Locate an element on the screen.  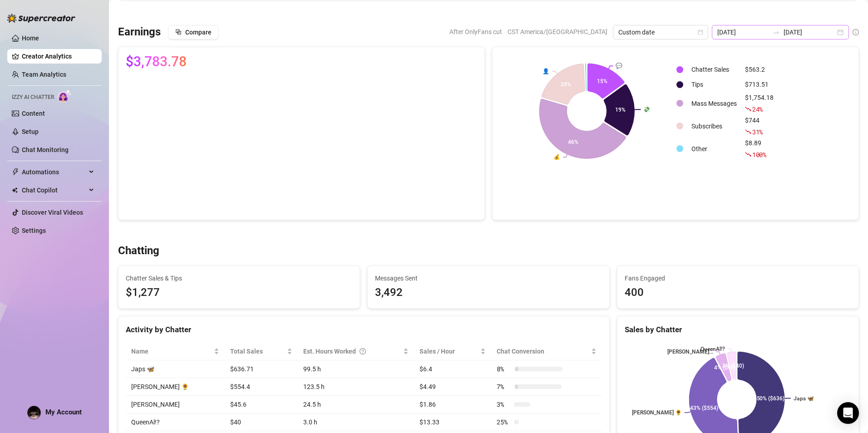
span: 8 % is located at coordinates (504, 369).